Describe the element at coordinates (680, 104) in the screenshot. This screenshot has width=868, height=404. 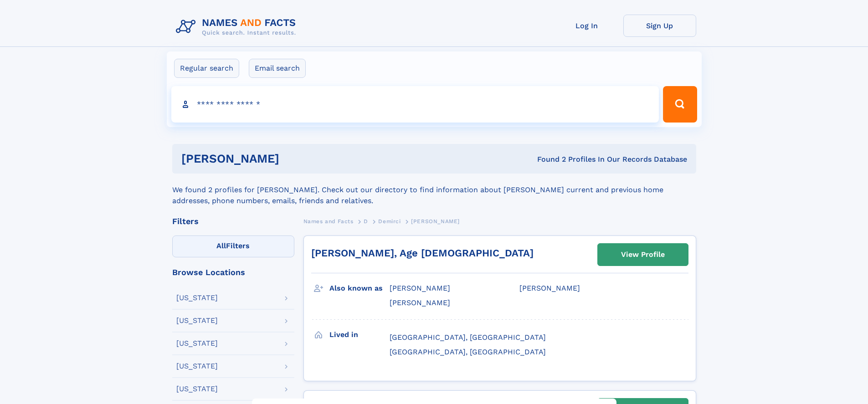
I see `button: Search Button` at that location.